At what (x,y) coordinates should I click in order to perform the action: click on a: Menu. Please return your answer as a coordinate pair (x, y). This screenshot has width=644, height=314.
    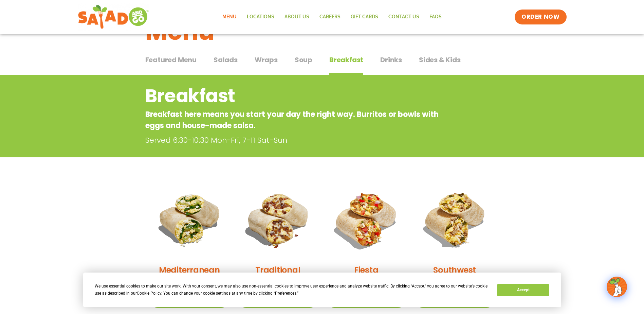
    Looking at the image, I should click on (229, 17).